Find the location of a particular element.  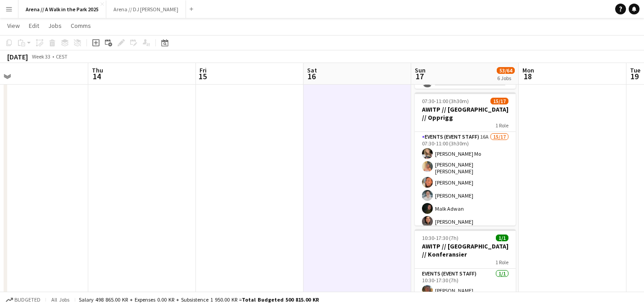

a: Jobs is located at coordinates (55, 26).